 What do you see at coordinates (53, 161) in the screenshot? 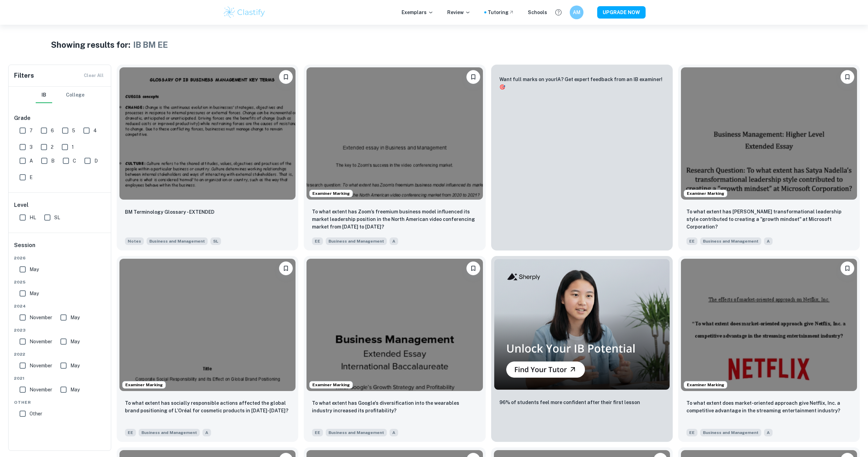
I see `span: B` at bounding box center [53, 161].